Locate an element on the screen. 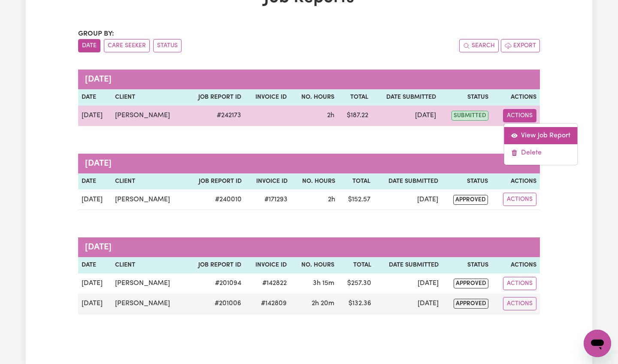  td: #142822 is located at coordinates (267, 283).